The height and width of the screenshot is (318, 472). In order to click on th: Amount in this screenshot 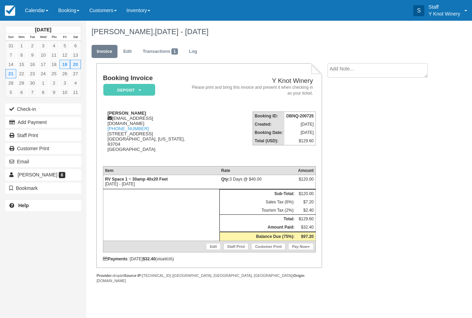, I will do `click(306, 171)`.